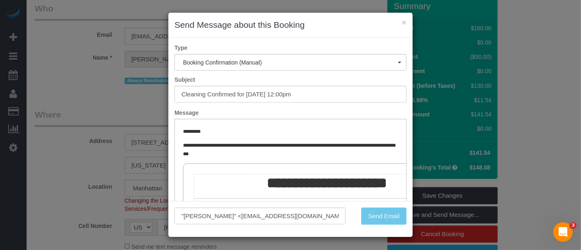  What do you see at coordinates (291, 113) in the screenshot?
I see `label: Message` at bounding box center [291, 113].